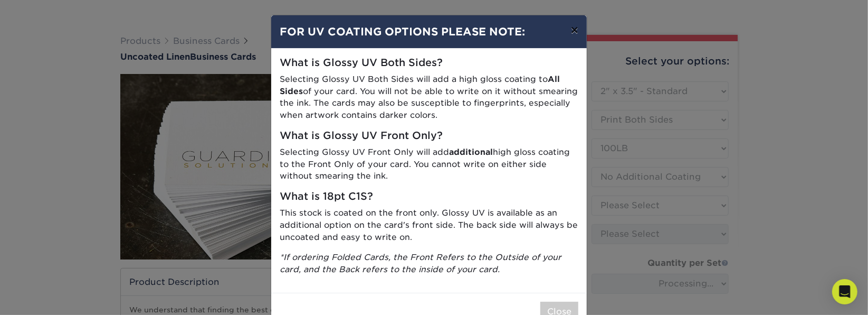 This screenshot has width=868, height=315. Describe the element at coordinates (429, 196) in the screenshot. I see `h5: What is 18pt C1S?` at that location.